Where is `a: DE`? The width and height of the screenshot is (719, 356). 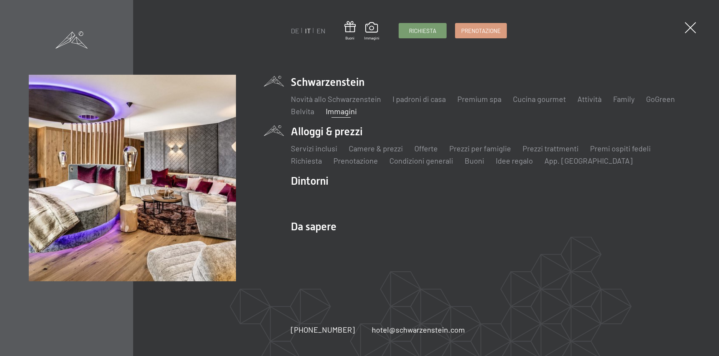
a: DE is located at coordinates (295, 31).